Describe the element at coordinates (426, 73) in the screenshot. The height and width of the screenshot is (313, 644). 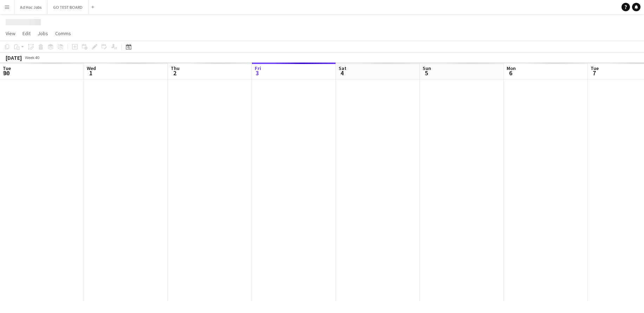
I see `span: 5` at that location.